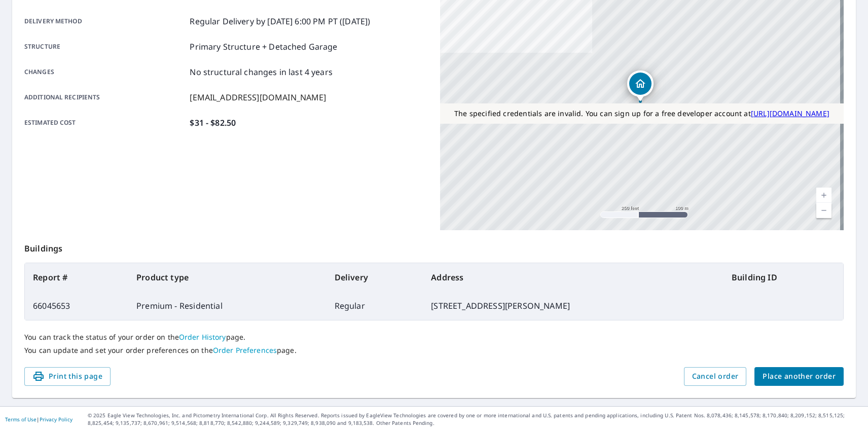 This screenshot has height=432, width=868. I want to click on th: Delivery, so click(374, 277).